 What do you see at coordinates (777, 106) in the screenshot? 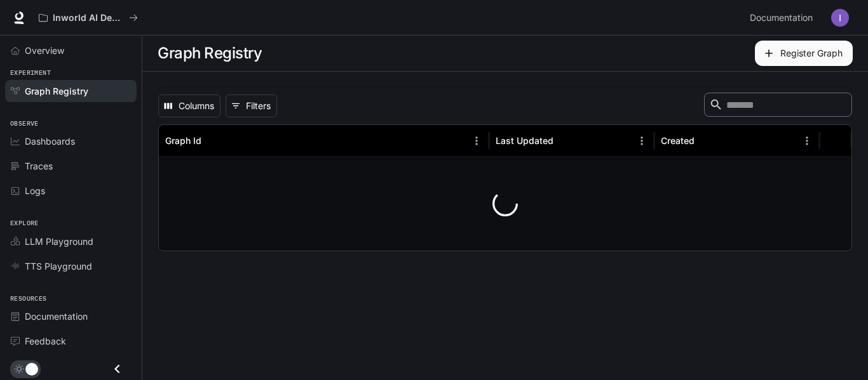
I see `div: Search` at bounding box center [777, 106].